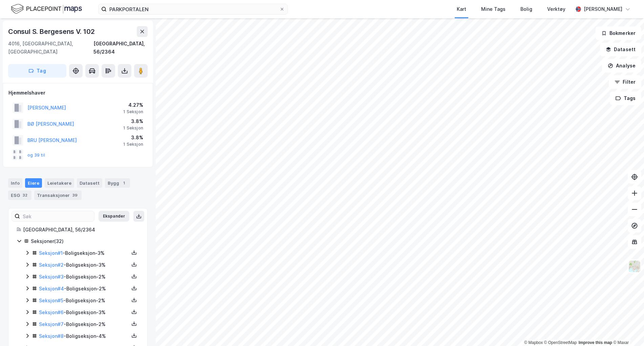  I want to click on button: Filter, so click(625, 82).